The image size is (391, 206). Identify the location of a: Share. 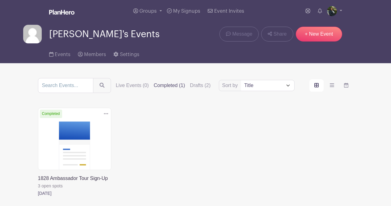
(277, 34).